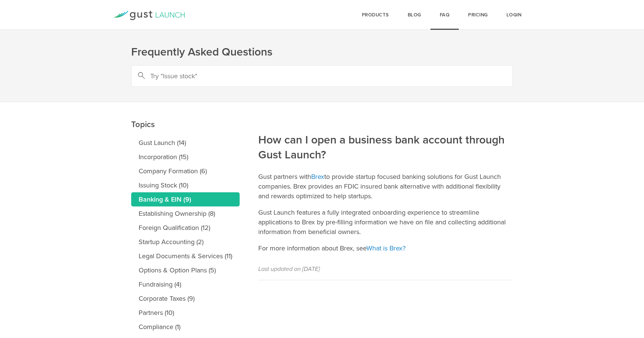  Describe the element at coordinates (185, 99) in the screenshot. I see `h2: Topics` at that location.